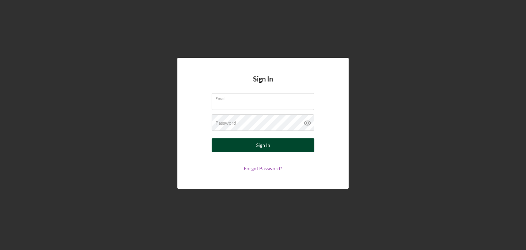  What do you see at coordinates (263, 168) in the screenshot?
I see `a: Forgot Password?` at bounding box center [263, 168].